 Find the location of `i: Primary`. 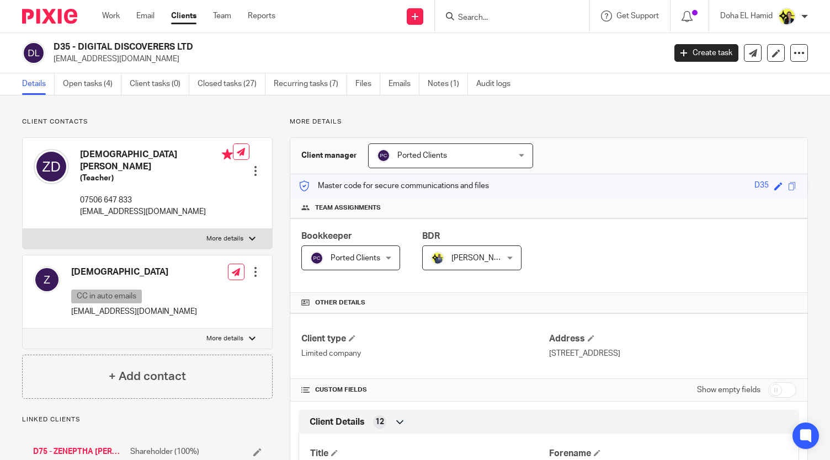

i: Primary is located at coordinates (227, 154).